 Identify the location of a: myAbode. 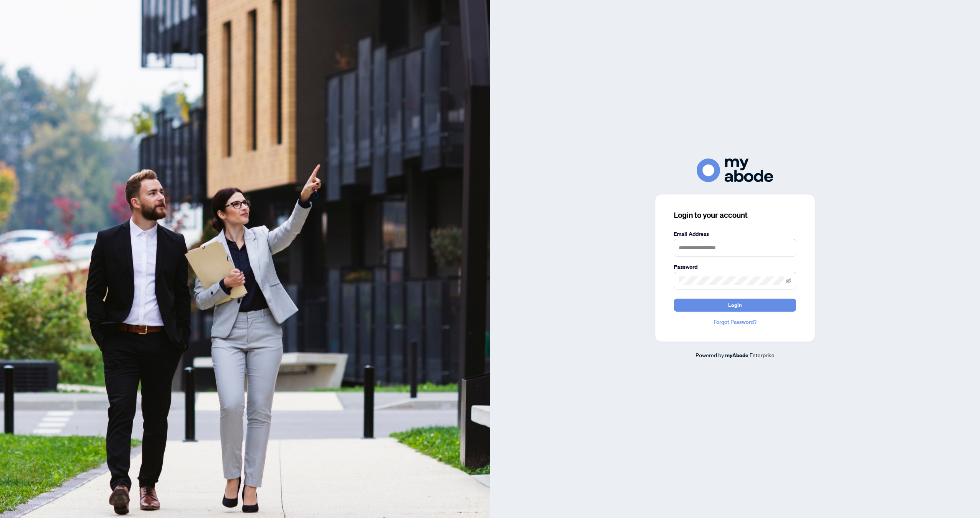
(737, 356).